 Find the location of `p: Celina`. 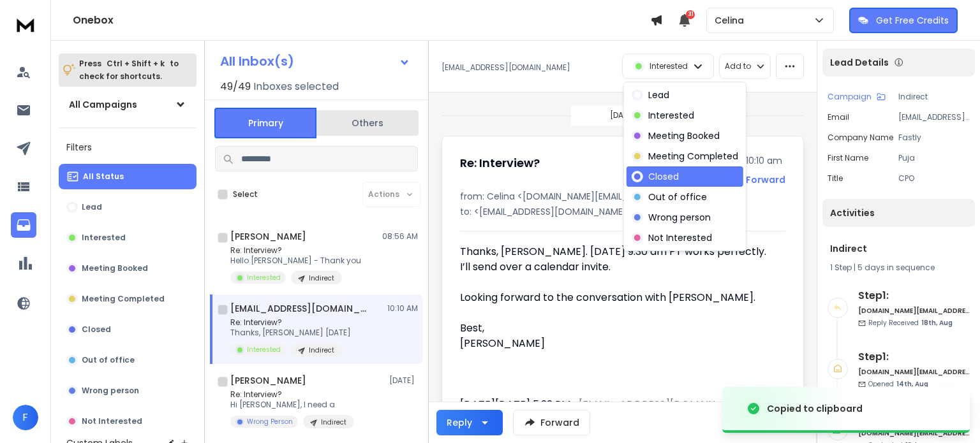

p: Celina is located at coordinates (732, 20).